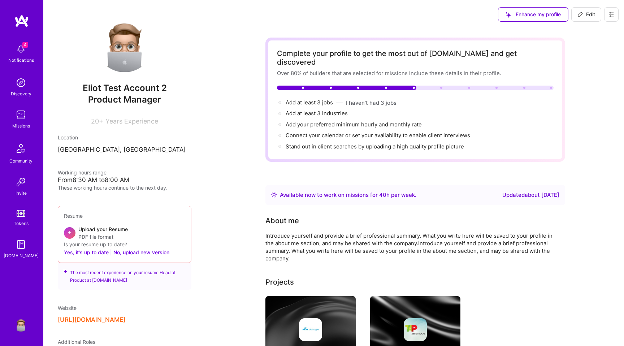 This screenshot has height=346, width=624. What do you see at coordinates (382, 194) in the screenshot?
I see `span: 40` at bounding box center [382, 194].